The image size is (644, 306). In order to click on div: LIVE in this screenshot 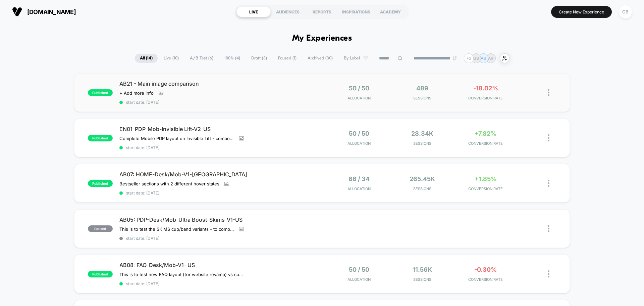, I will do `click(254, 12)`.